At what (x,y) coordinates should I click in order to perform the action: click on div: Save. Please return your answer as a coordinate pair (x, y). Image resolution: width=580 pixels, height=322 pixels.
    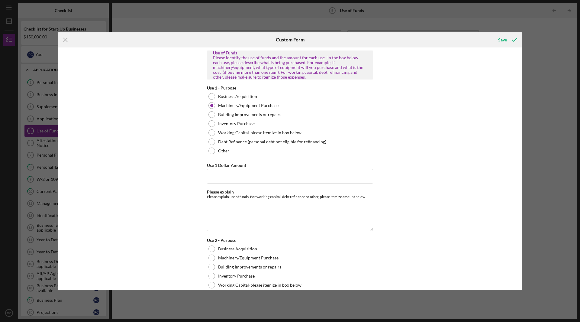
    Looking at the image, I should click on (502, 40).